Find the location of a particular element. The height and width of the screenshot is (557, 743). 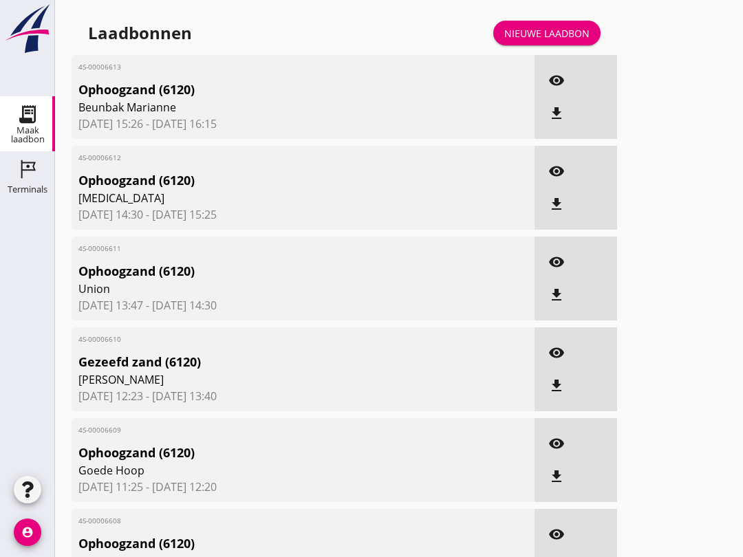

span: 4S-00006613 is located at coordinates (265, 67).